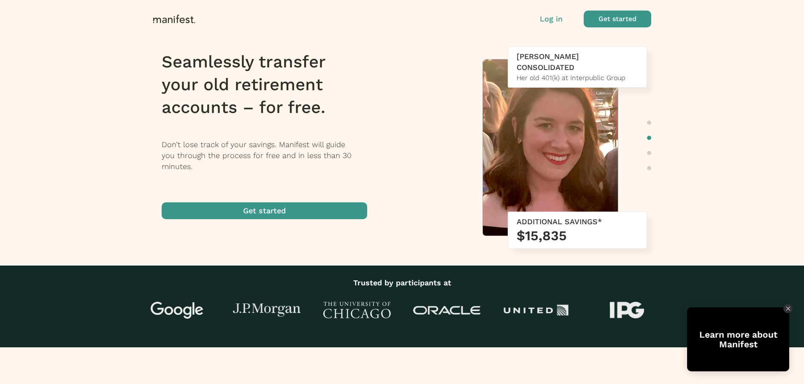  What do you see at coordinates (788, 309) in the screenshot?
I see `div: Close Tolstoy widget` at bounding box center [788, 309].